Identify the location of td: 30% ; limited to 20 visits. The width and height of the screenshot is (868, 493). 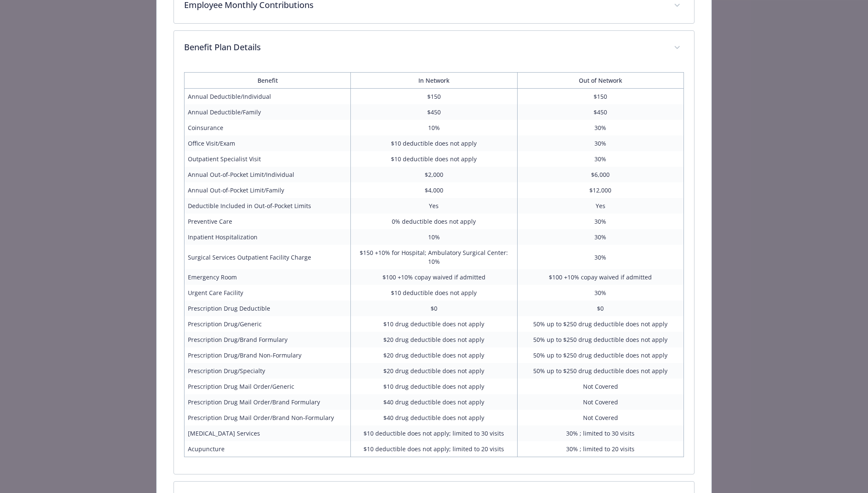
(600, 449).